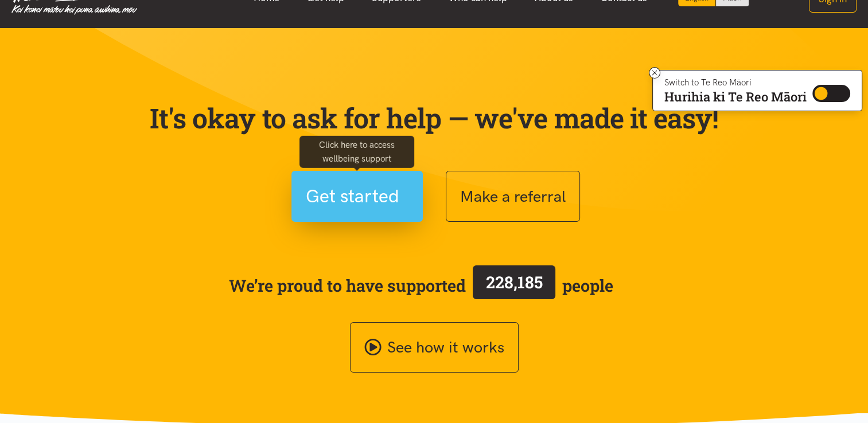  I want to click on a: 228,185, so click(514, 285).